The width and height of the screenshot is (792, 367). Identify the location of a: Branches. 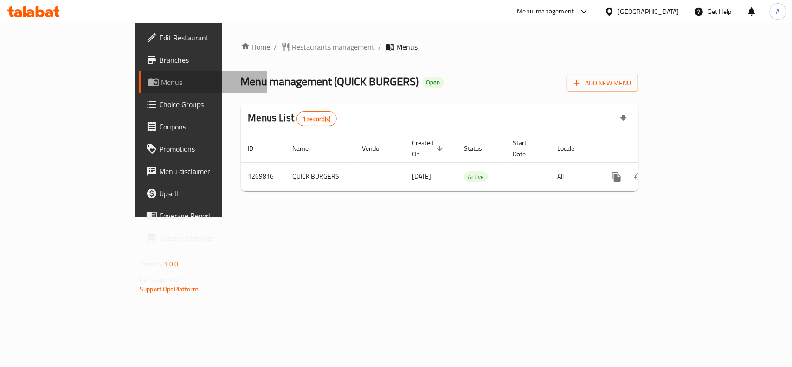
(203, 60).